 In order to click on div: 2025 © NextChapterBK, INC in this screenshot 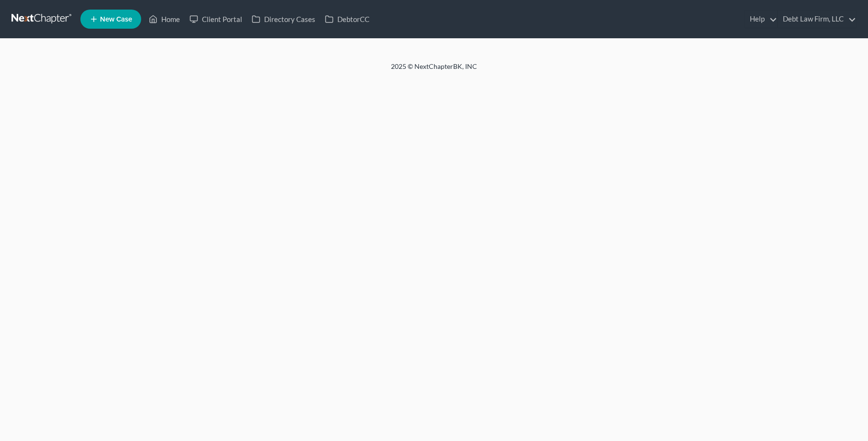, I will do `click(434, 70)`.